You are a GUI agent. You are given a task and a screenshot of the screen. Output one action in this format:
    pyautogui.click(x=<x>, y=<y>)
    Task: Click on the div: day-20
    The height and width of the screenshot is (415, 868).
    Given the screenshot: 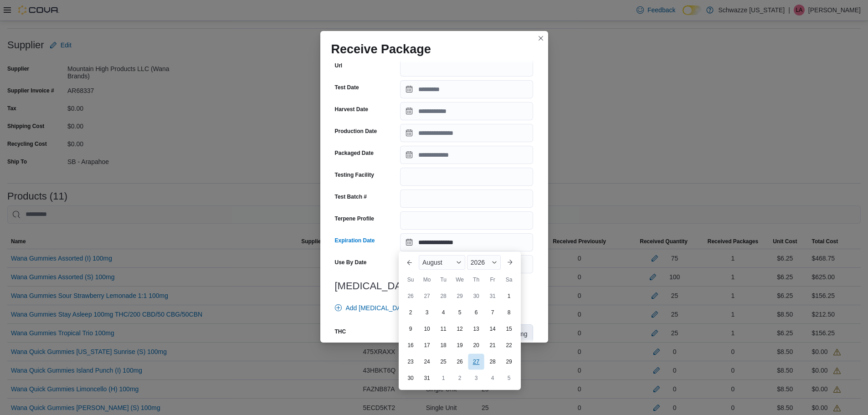 What is the action you would take?
    pyautogui.click(x=476, y=345)
    